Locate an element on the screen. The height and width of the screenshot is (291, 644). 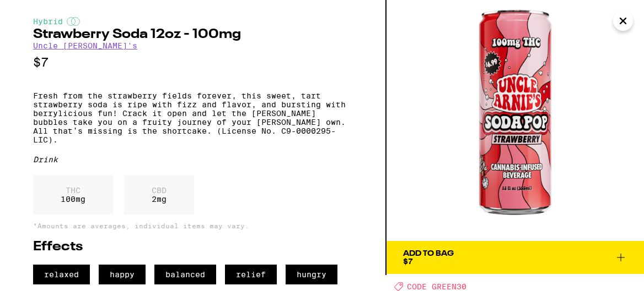
span: Hi. Need any help? is located at coordinates (43, 12).